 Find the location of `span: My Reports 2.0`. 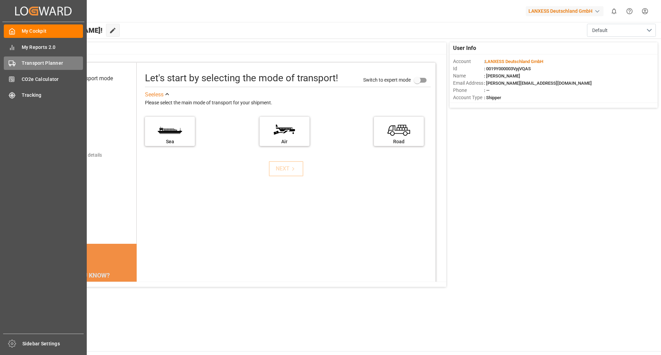

span: My Reports 2.0 is located at coordinates (52, 47).